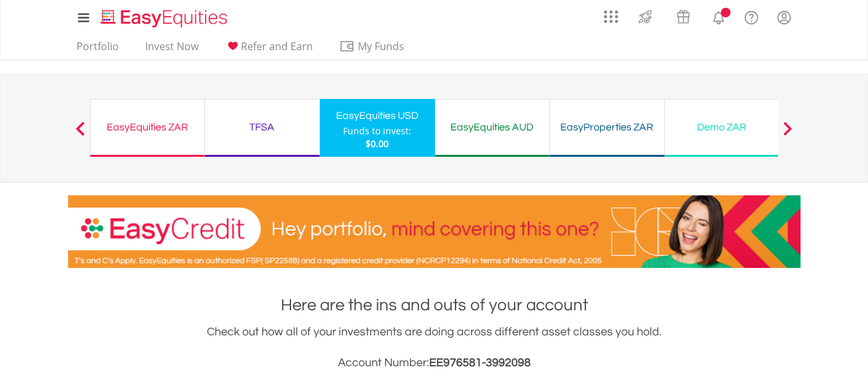 The image size is (868, 390). Describe the element at coordinates (262, 127) in the screenshot. I see `div: TFSA` at that location.